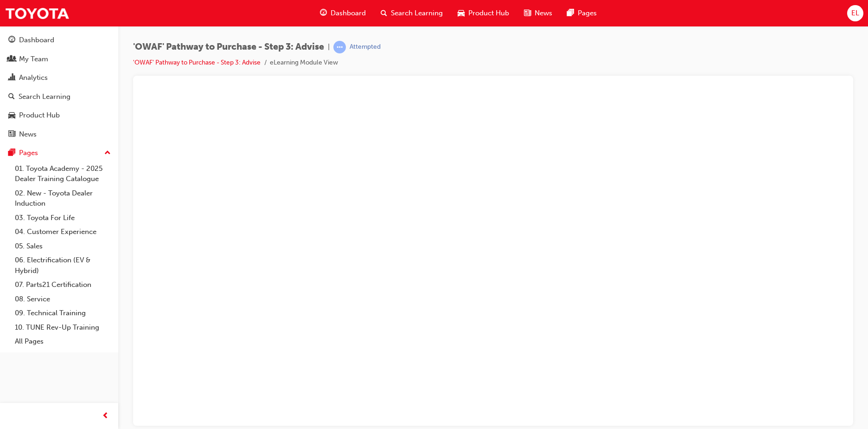  What do you see at coordinates (538, 13) in the screenshot?
I see `a: news-iconNews` at bounding box center [538, 13].